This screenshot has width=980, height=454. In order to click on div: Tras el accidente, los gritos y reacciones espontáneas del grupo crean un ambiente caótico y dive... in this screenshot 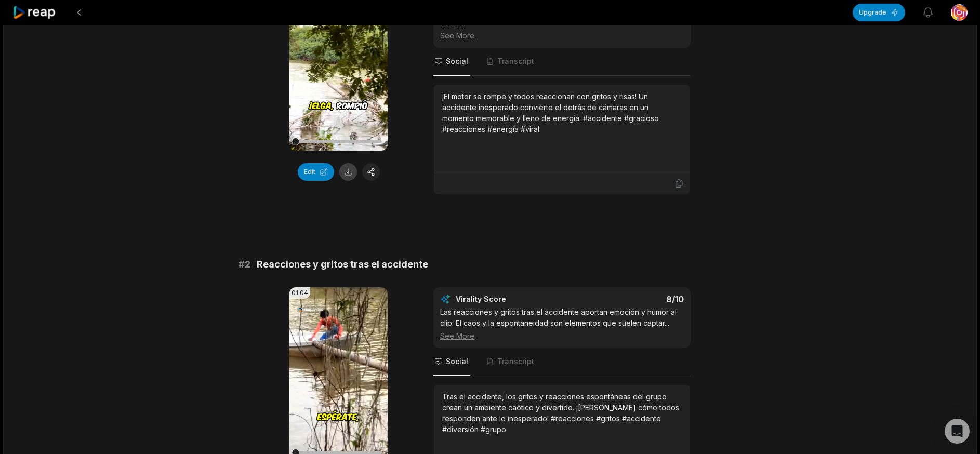, I will do `click(562, 413)`.